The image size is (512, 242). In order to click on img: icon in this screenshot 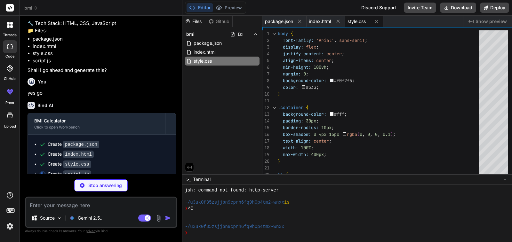, I will do `click(168, 218)`.